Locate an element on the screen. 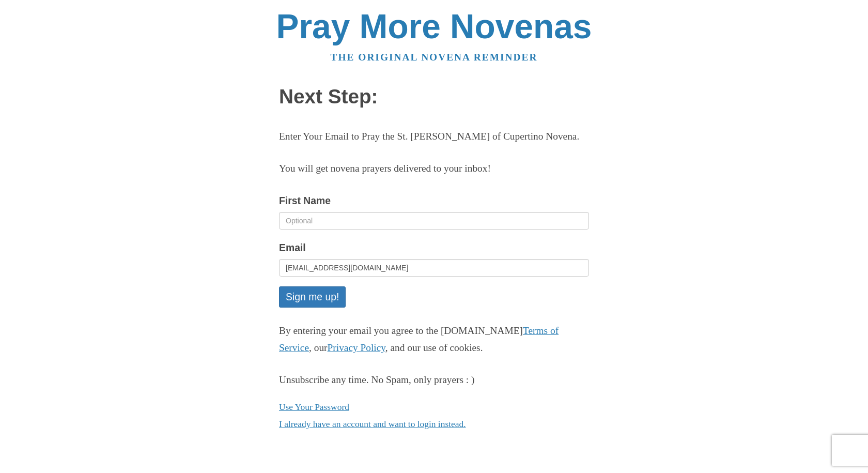  h1: Next Step: is located at coordinates (434, 97).